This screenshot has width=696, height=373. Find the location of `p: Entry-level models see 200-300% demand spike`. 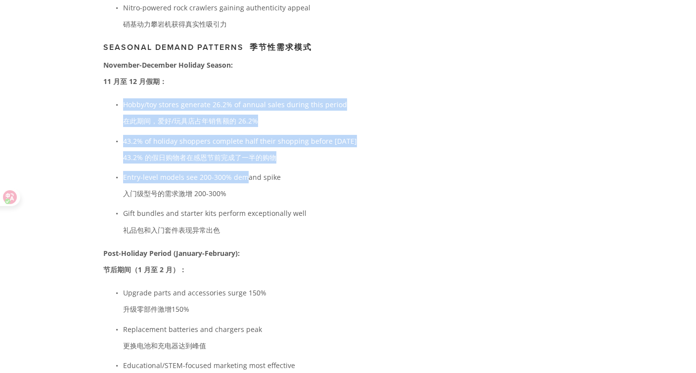

p: Entry-level models see 200-300% demand spike is located at coordinates (295, 187).